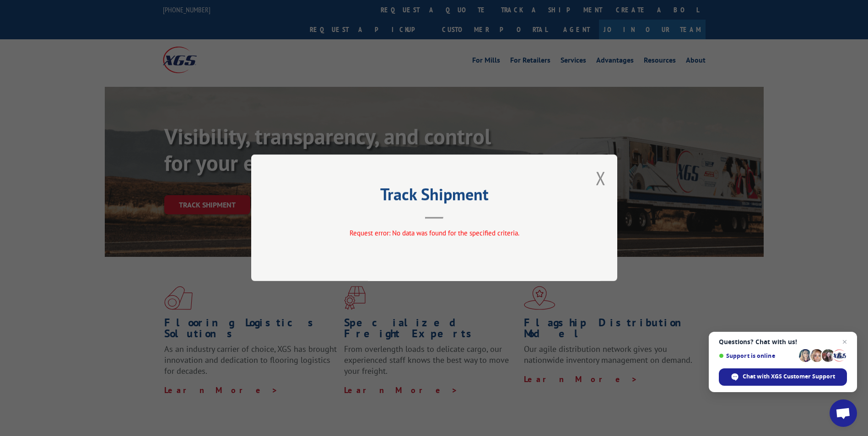 The image size is (868, 436). I want to click on span: Chat with XGS Customer Support, so click(789, 377).